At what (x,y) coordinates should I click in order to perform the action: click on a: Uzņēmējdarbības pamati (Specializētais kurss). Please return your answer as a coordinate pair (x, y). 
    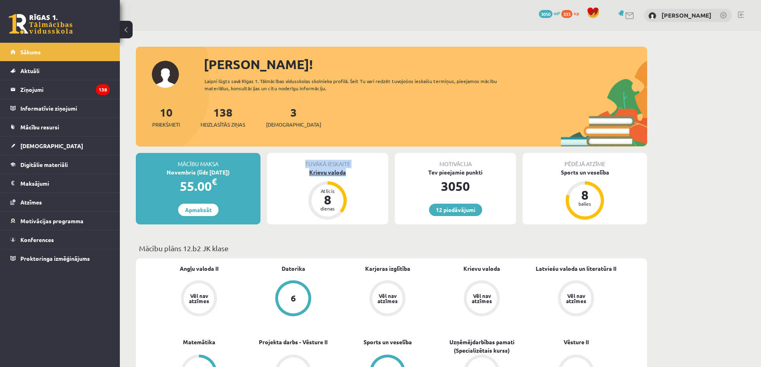
    Looking at the image, I should click on (482, 346).